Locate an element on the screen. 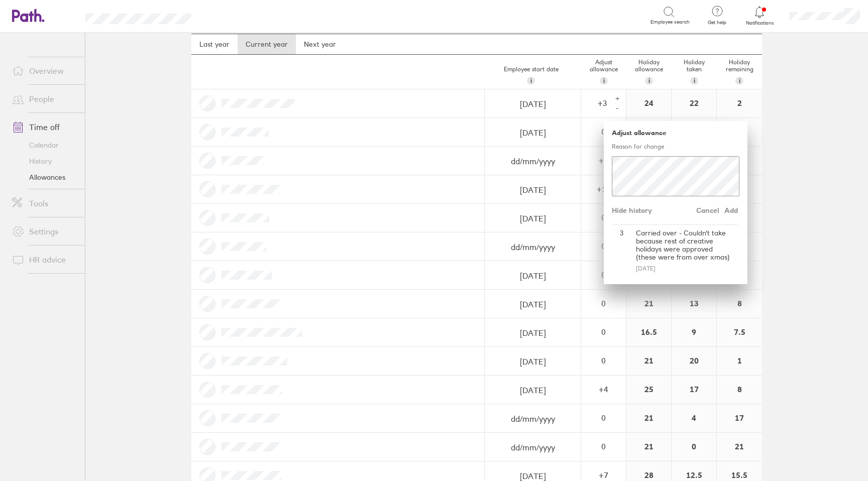 Image resolution: width=868 pixels, height=481 pixels. a: History is located at coordinates (44, 161).